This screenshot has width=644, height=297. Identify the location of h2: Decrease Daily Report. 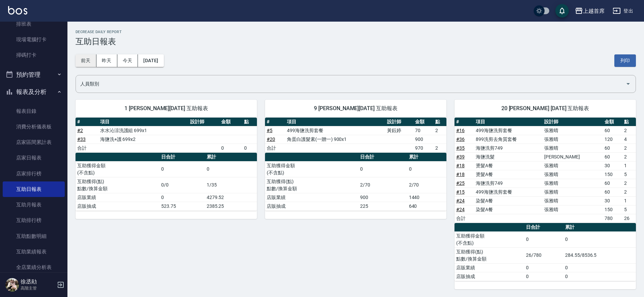
(356, 32).